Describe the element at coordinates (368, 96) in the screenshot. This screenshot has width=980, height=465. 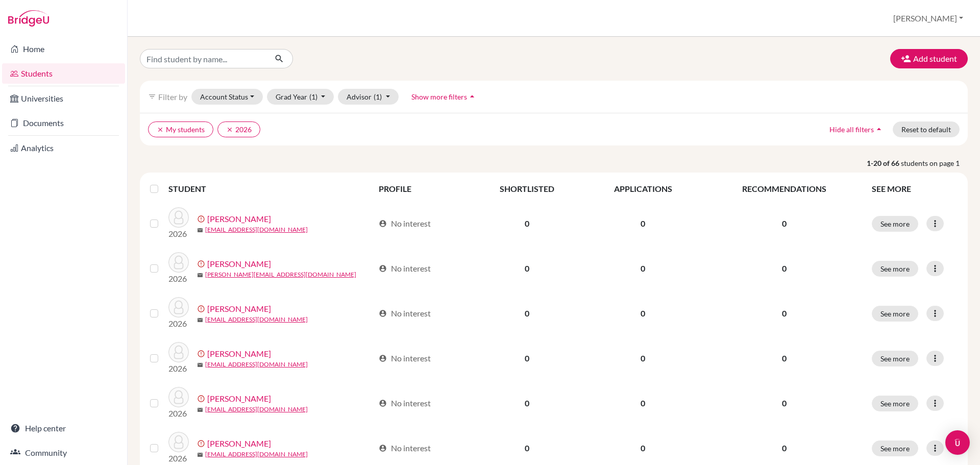
I see `button: Advisor(1)` at that location.